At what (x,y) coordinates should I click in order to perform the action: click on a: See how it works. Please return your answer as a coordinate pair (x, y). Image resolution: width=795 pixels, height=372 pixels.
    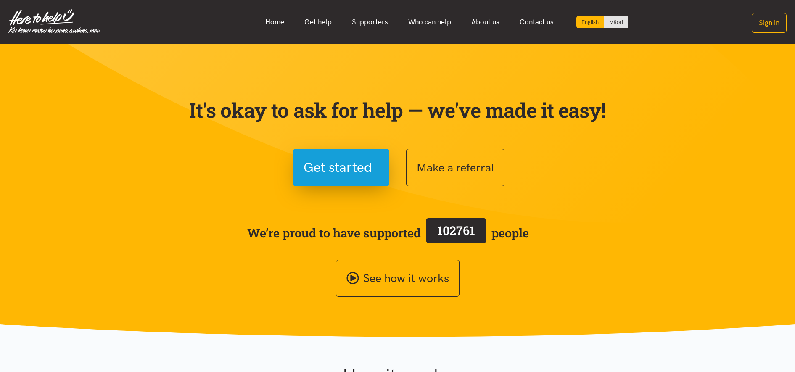
    Looking at the image, I should click on (398, 278).